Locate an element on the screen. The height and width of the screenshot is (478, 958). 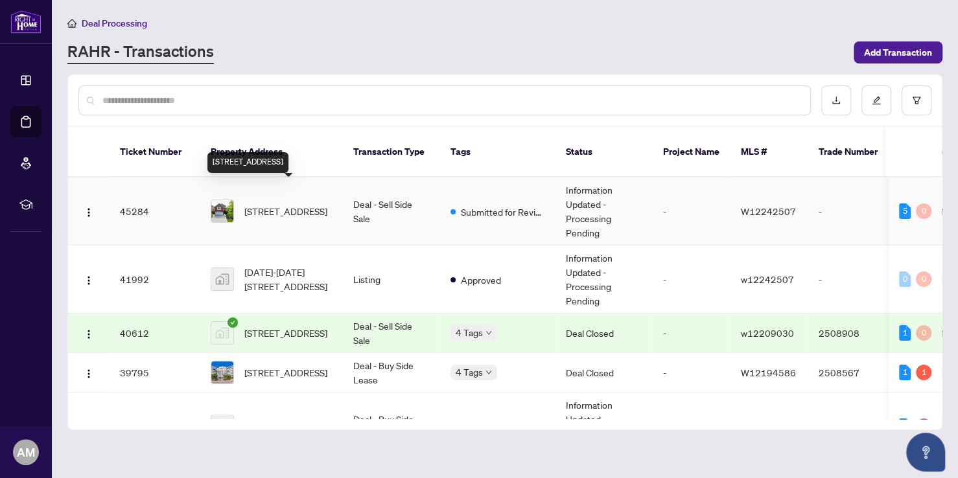
button: edit is located at coordinates (876, 100).